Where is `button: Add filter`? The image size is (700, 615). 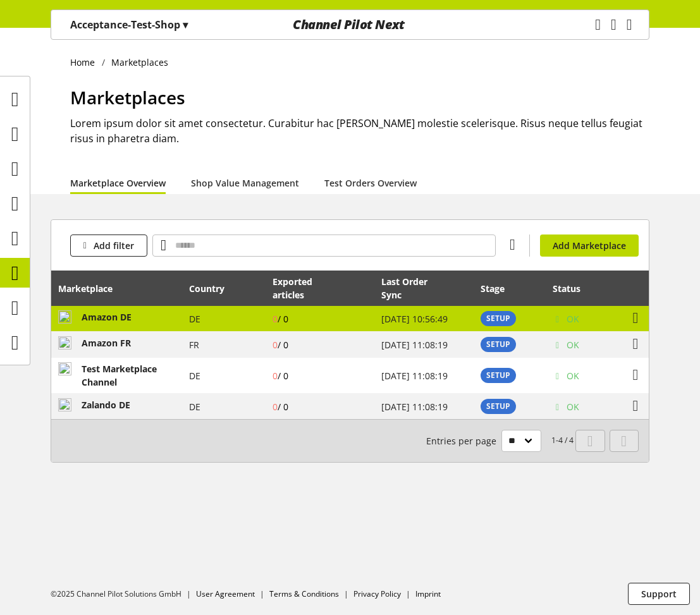
button: Add filter is located at coordinates (109, 245).